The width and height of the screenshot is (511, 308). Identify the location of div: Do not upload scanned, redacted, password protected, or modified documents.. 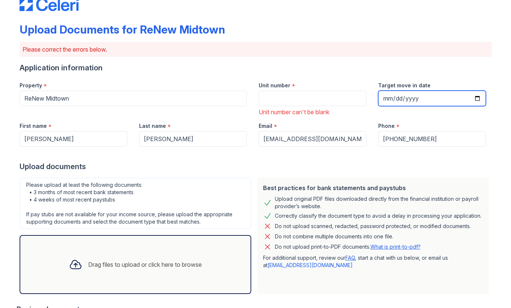
(372, 226).